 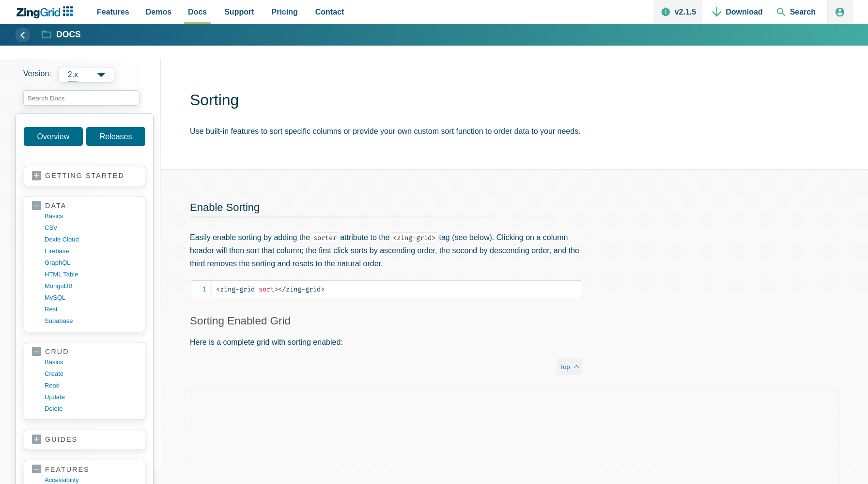 I want to click on span: Docs, so click(x=197, y=12).